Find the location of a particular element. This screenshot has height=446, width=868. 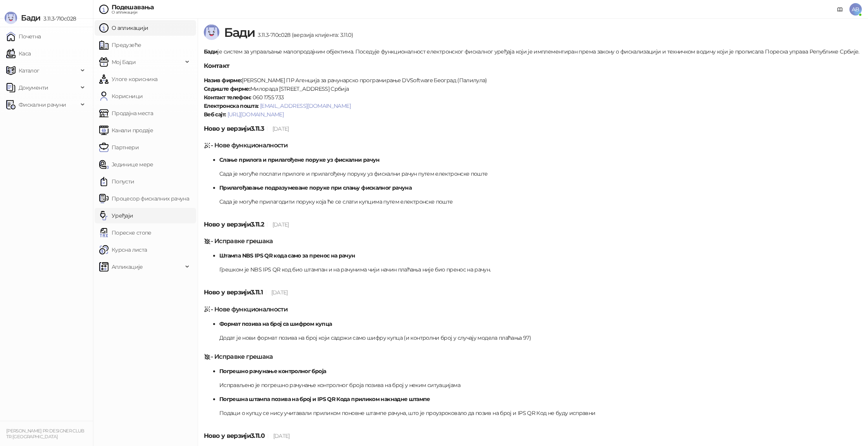

a: Предузеће is located at coordinates (120, 45).